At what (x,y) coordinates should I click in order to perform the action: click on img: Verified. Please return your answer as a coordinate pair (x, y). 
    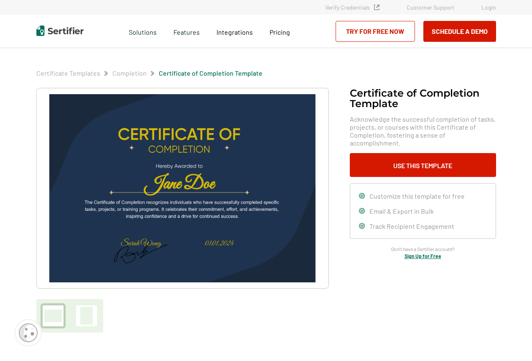
    Looking at the image, I should click on (376, 7).